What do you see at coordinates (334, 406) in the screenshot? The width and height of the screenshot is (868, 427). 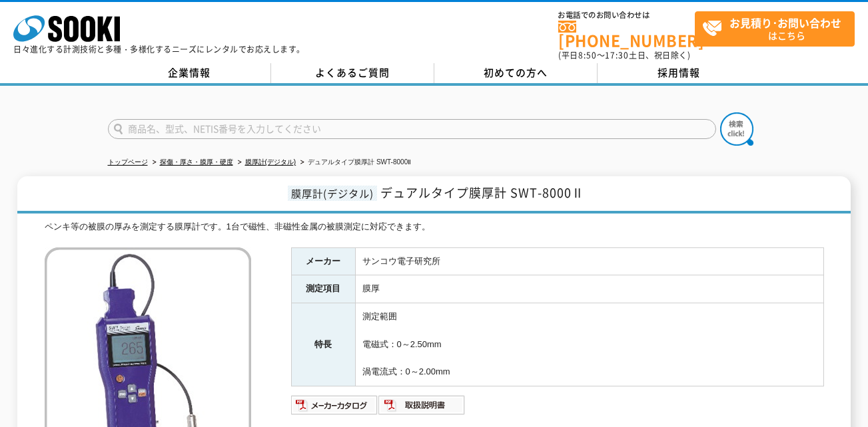 I see `img: メーカーカタログ` at bounding box center [334, 406].